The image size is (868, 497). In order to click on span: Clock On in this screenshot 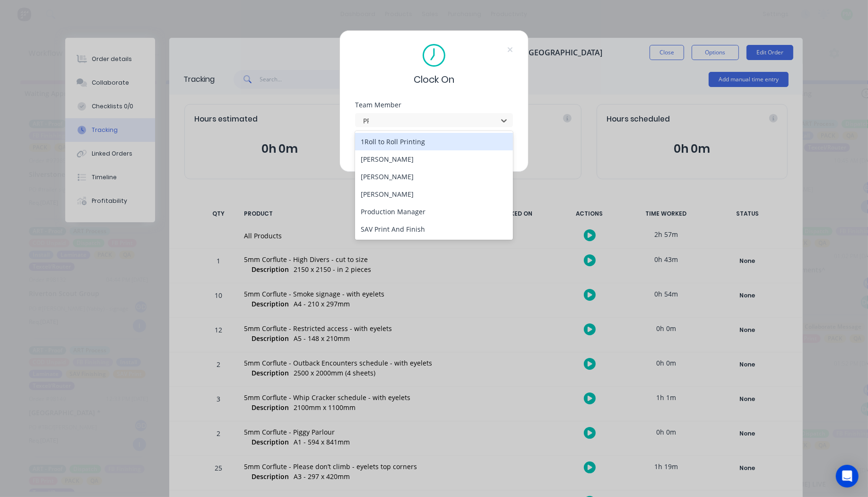, I will do `click(434, 80)`.